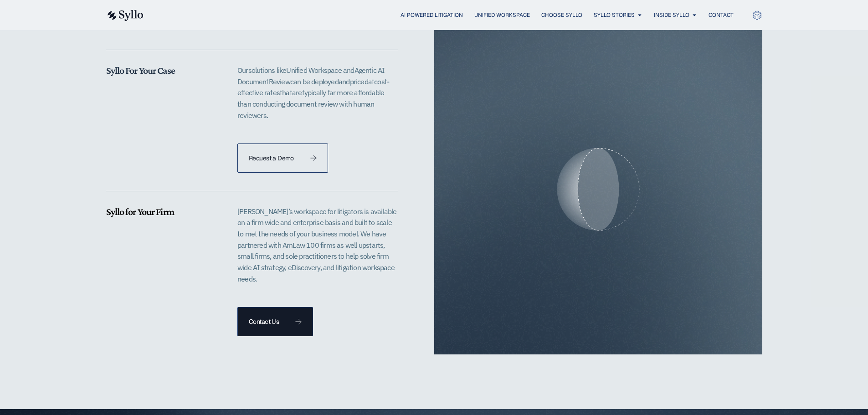 The width and height of the screenshot is (868, 415). I want to click on span: AI Powered Litigation, so click(431, 15).